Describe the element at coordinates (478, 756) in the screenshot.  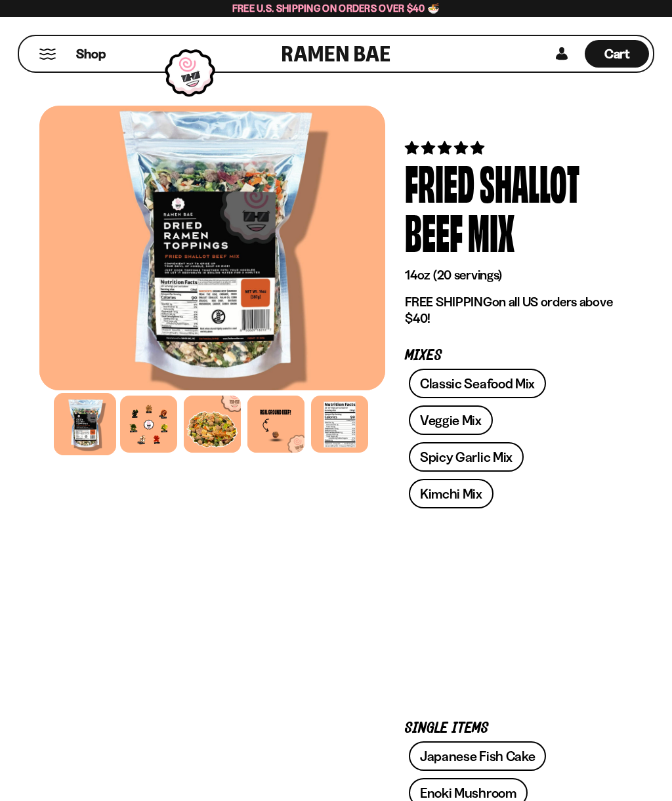
I see `a: Japanese Fish Cake` at that location.